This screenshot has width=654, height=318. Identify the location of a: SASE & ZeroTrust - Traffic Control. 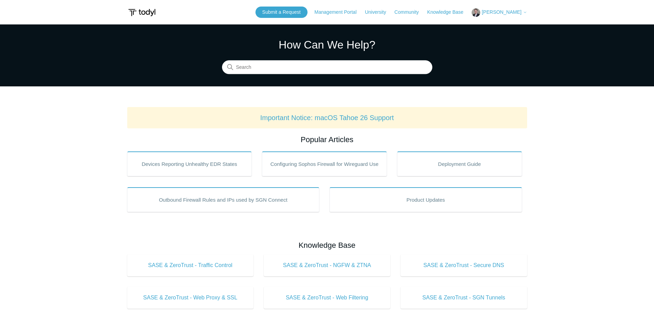
(190, 266).